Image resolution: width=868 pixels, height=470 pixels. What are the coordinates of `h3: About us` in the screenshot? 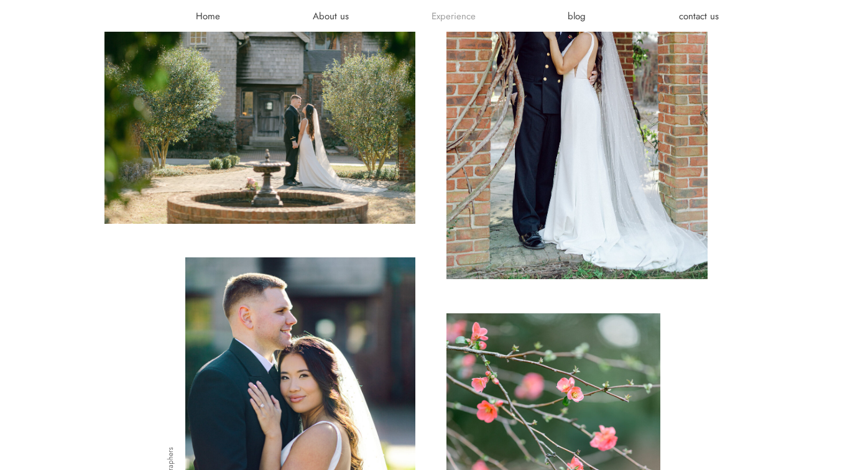 It's located at (331, 16).